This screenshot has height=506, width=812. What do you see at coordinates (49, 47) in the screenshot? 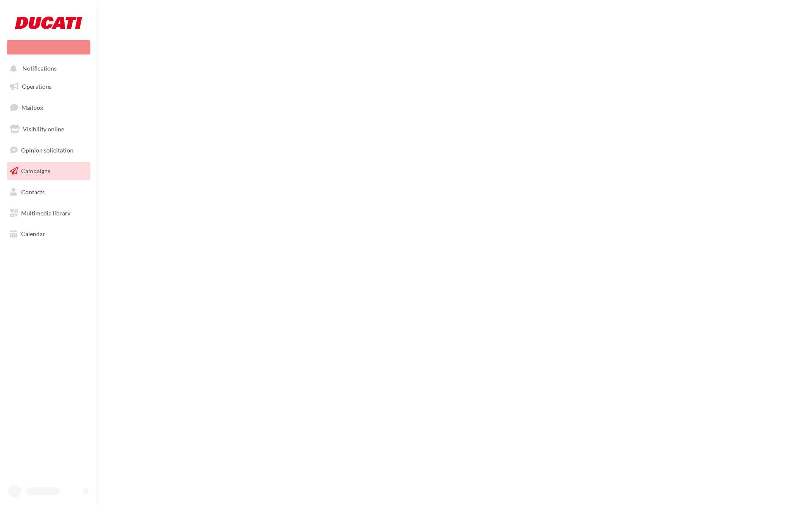
I see `div: New campaign` at bounding box center [49, 47].